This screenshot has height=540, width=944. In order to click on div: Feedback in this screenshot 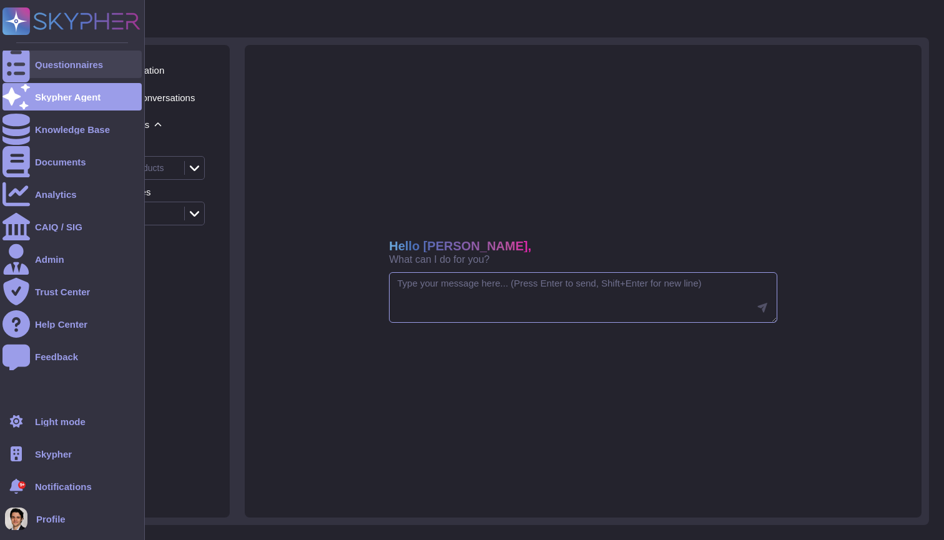, I will do `click(56, 357)`.